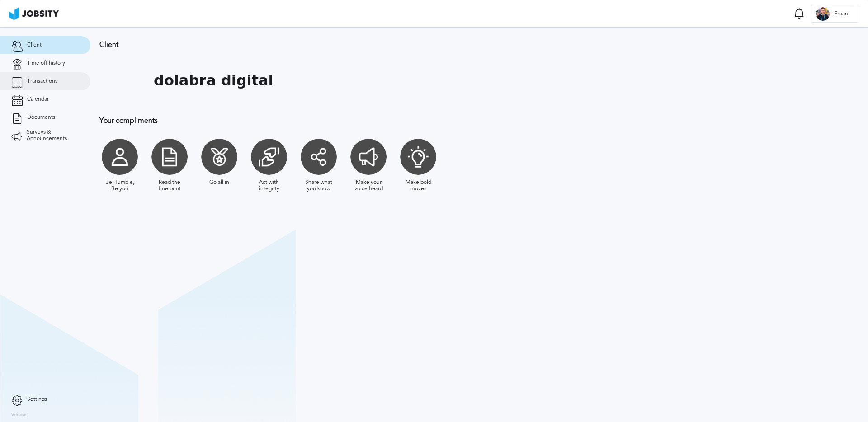  Describe the element at coordinates (418, 186) in the screenshot. I see `div: Make bold moves` at that location.